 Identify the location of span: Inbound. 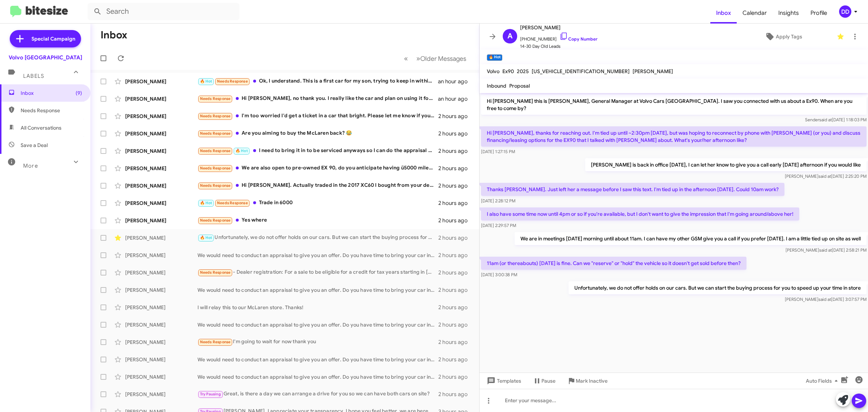
(497, 86).